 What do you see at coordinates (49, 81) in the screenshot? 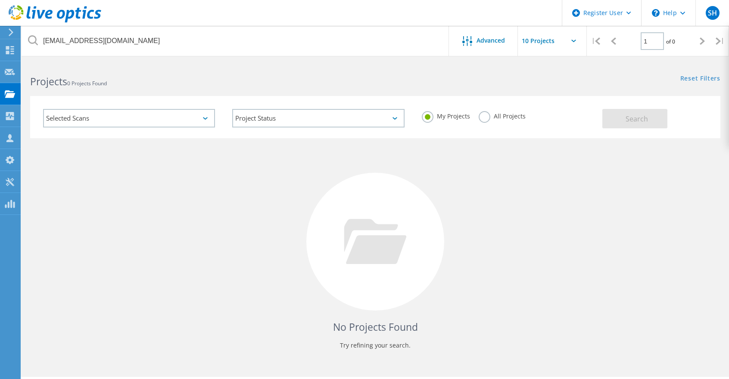
I see `b: Projects` at bounding box center [49, 81].